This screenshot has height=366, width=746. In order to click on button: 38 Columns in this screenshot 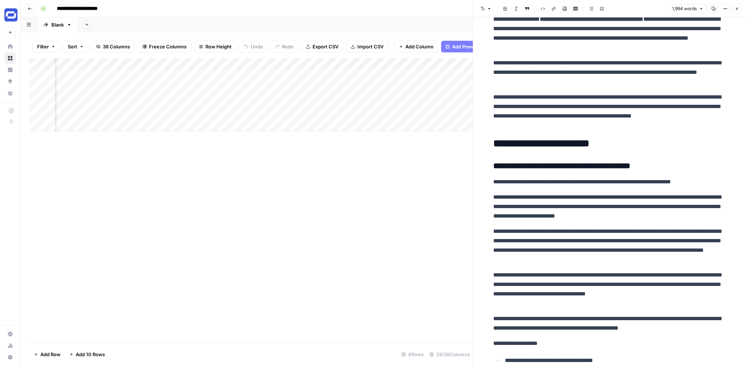, I will do `click(113, 47)`.